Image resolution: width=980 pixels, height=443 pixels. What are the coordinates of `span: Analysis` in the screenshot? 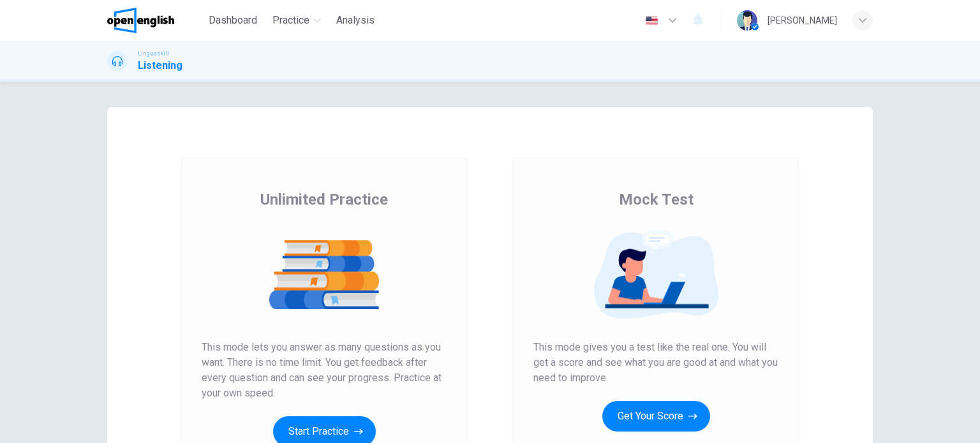 It's located at (355, 20).